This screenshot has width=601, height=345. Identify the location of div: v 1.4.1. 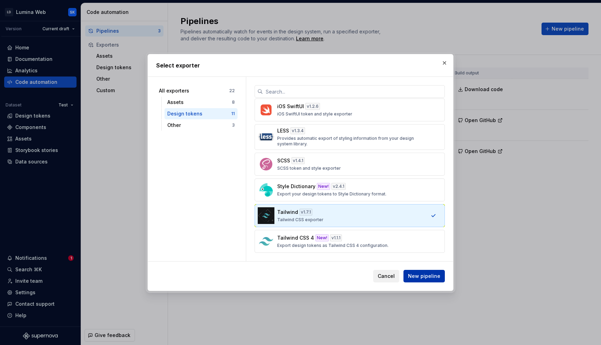
(298, 161).